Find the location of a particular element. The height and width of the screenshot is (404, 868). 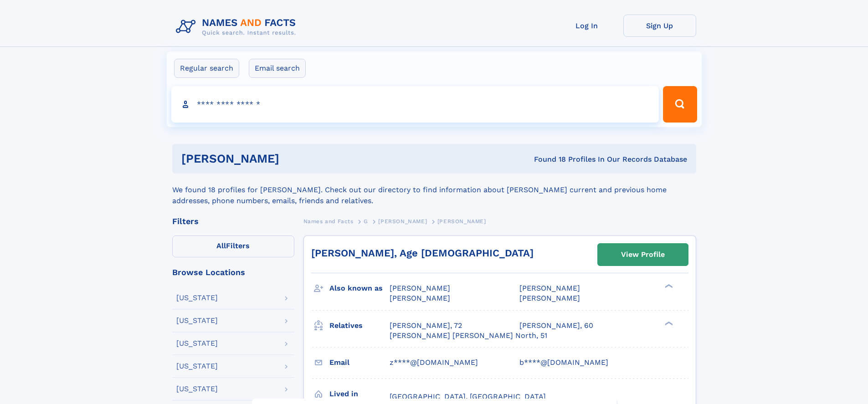

div: Filters is located at coordinates (233, 221).